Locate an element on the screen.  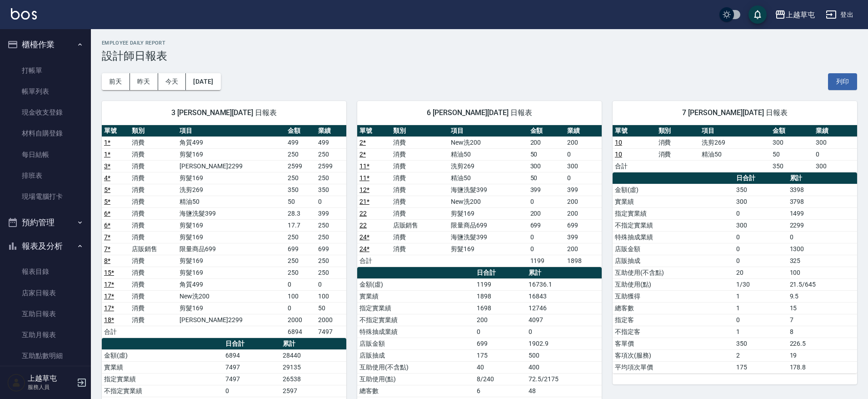
td: 金額(虛) is located at coordinates (162, 355).